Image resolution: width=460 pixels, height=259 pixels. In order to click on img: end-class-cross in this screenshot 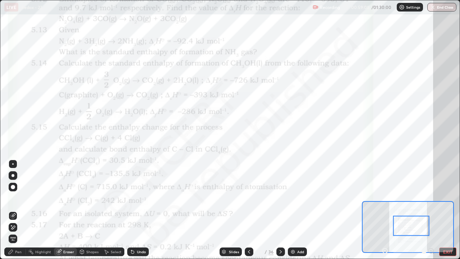, I will do `click(433, 7)`.